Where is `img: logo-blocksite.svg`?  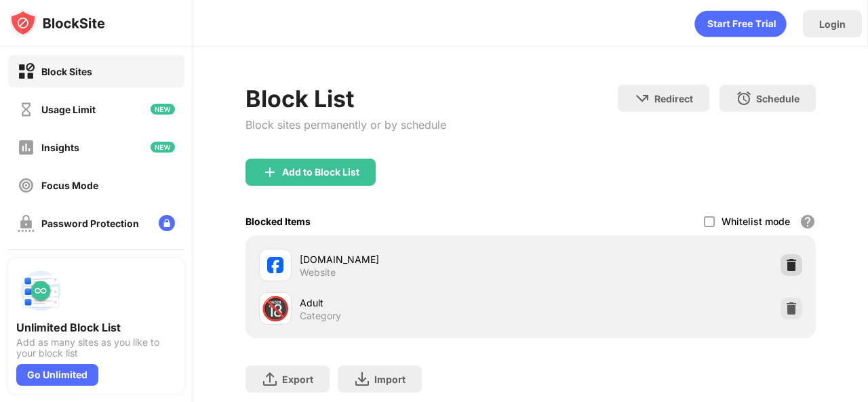 img: logo-blocksite.svg is located at coordinates (57, 23).